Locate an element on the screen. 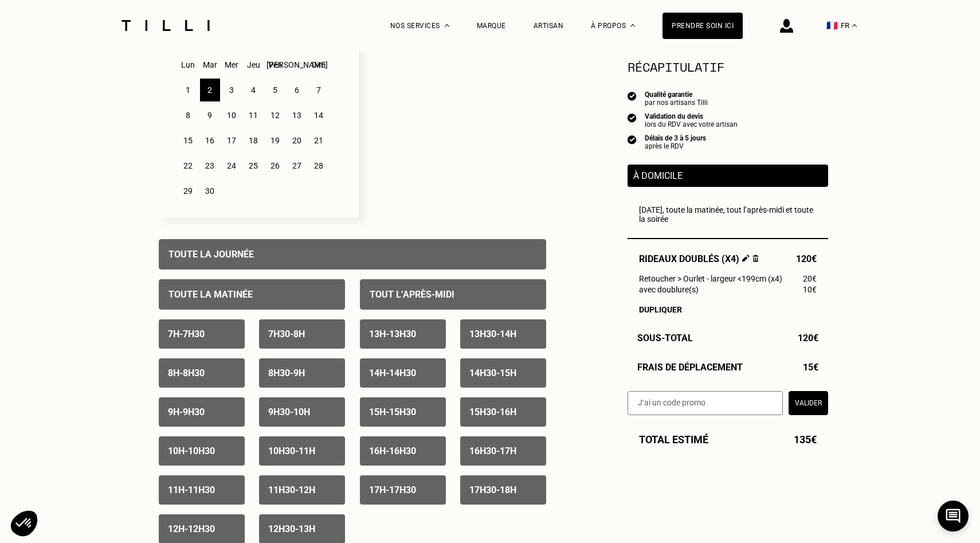 The width and height of the screenshot is (980, 543). span: Rideaux doublés (x4) is located at coordinates (698, 259).